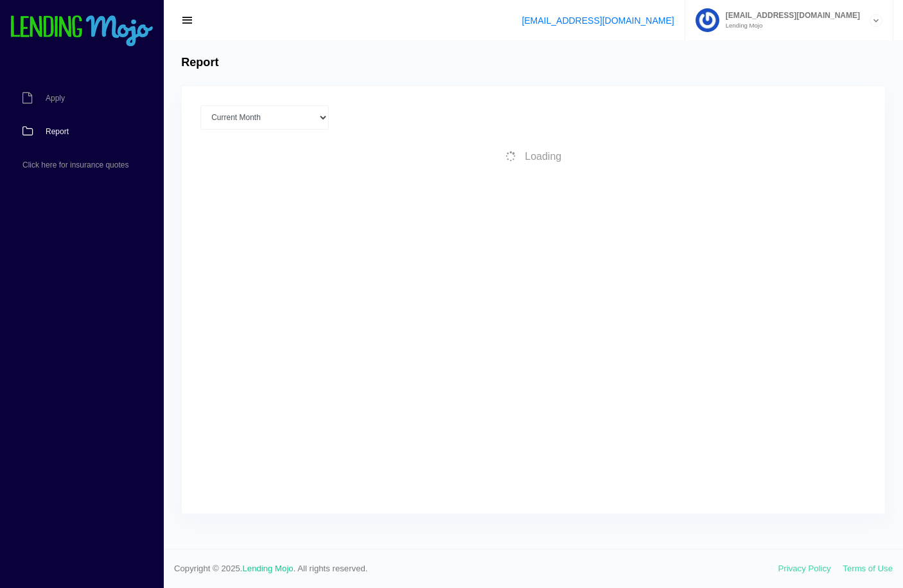 Image resolution: width=903 pixels, height=588 pixels. I want to click on img: Profile image, so click(707, 20).